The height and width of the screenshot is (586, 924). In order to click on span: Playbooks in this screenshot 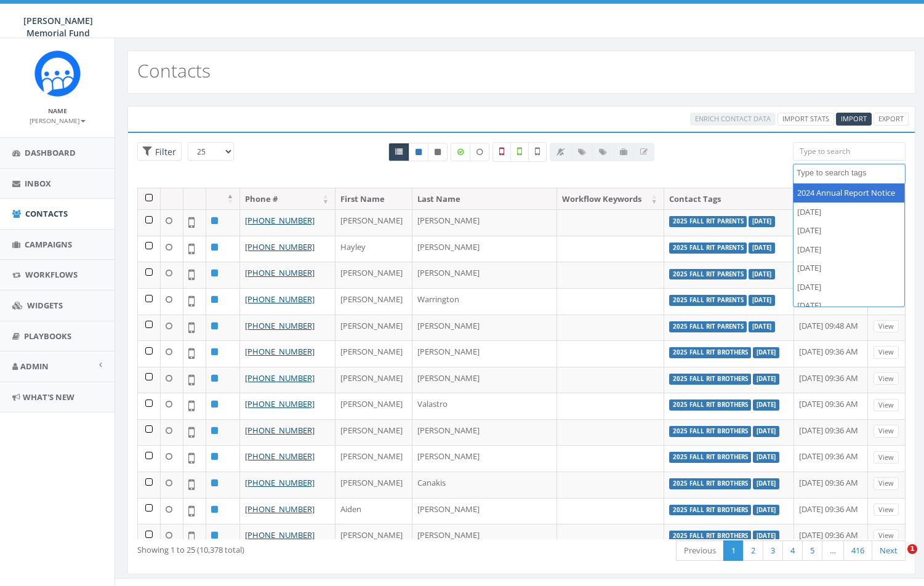, I will do `click(48, 336)`.